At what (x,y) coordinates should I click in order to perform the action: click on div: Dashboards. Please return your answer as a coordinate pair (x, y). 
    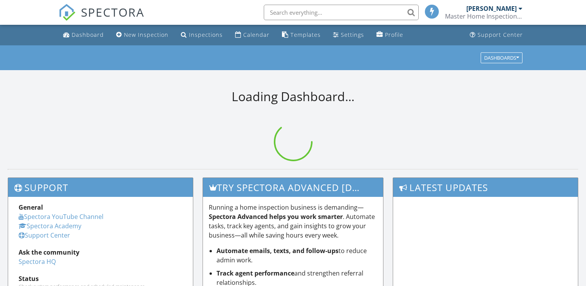
    Looking at the image, I should click on (502, 58).